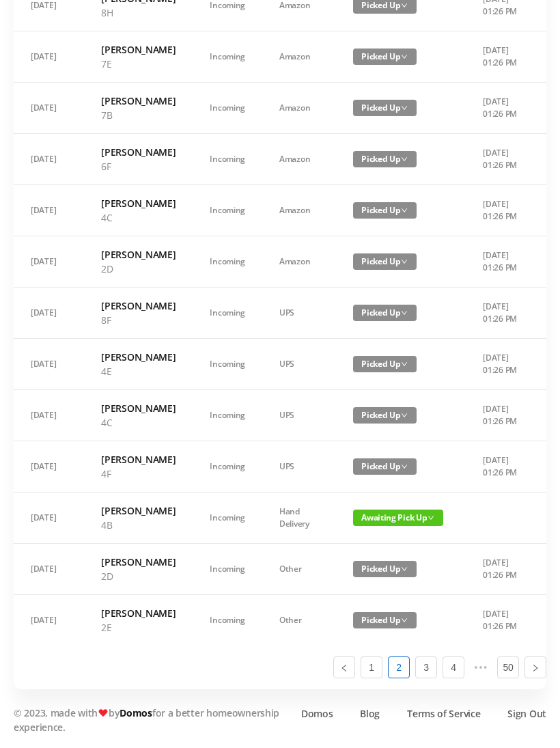  What do you see at coordinates (138, 64) in the screenshot?
I see `p: 7E` at bounding box center [138, 64].